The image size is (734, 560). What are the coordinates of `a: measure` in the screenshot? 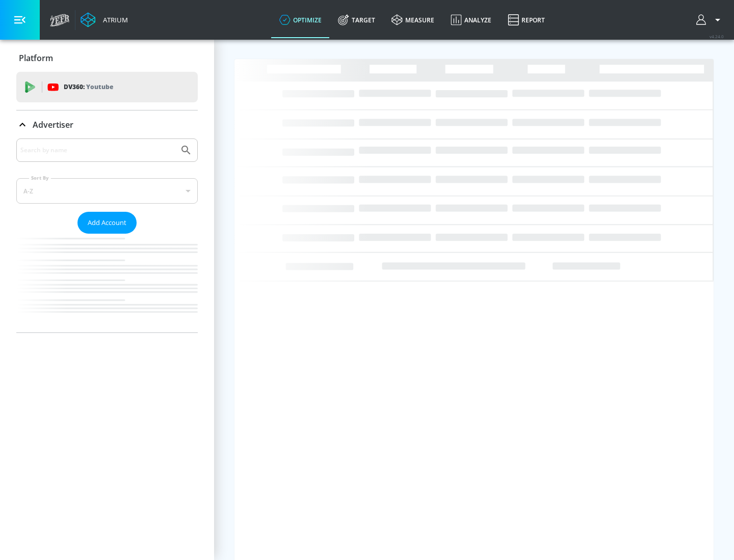 It's located at (413, 20).